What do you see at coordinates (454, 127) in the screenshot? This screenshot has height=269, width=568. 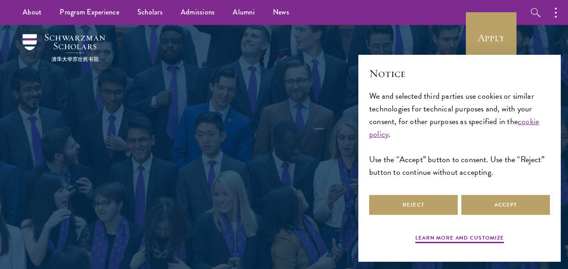 I see `a: cookie policy` at bounding box center [454, 127].